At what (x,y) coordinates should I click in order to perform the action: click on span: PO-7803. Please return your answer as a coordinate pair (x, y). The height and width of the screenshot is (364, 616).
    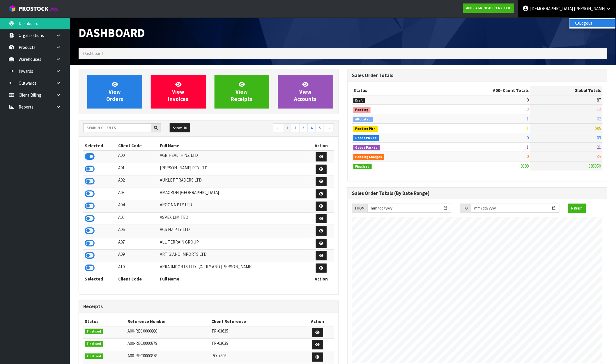
    Looking at the image, I should click on (219, 355).